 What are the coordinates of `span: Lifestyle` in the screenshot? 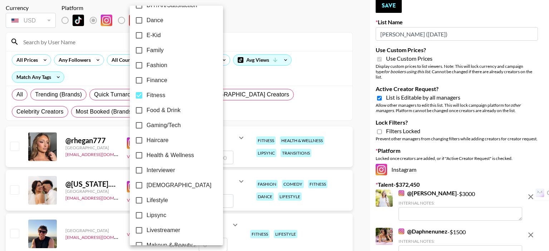 It's located at (157, 201).